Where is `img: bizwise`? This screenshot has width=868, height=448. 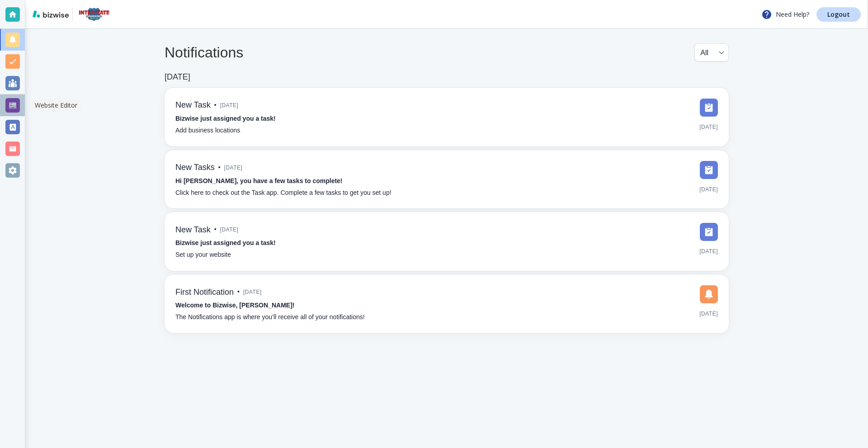
img: bizwise is located at coordinates (51, 14).